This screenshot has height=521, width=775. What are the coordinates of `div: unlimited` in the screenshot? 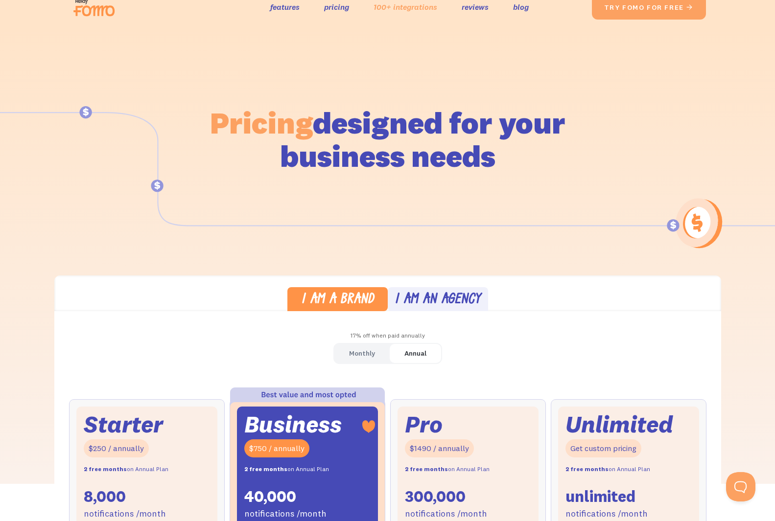 It's located at (600, 497).